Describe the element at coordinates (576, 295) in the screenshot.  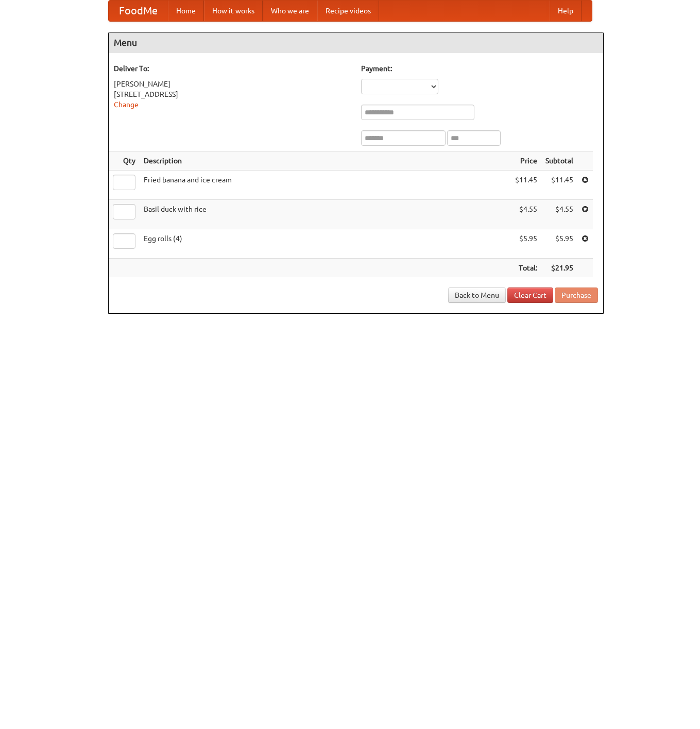
I see `button: Purchase` at that location.